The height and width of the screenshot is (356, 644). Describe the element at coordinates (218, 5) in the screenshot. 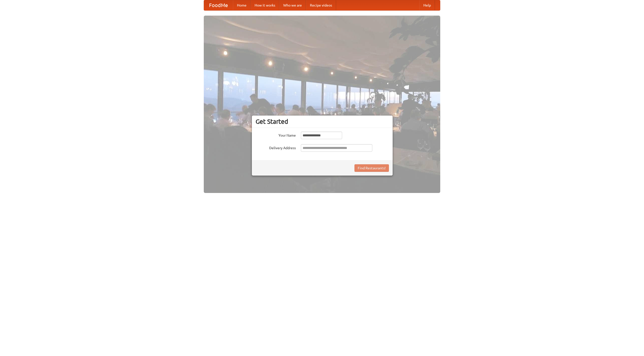

I see `a: FoodMe` at that location.